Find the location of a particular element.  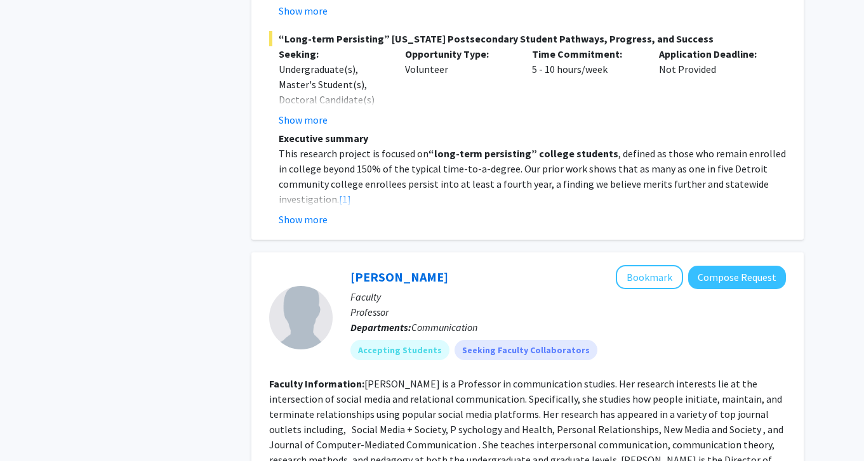

p: Application Deadline: is located at coordinates (713, 54).